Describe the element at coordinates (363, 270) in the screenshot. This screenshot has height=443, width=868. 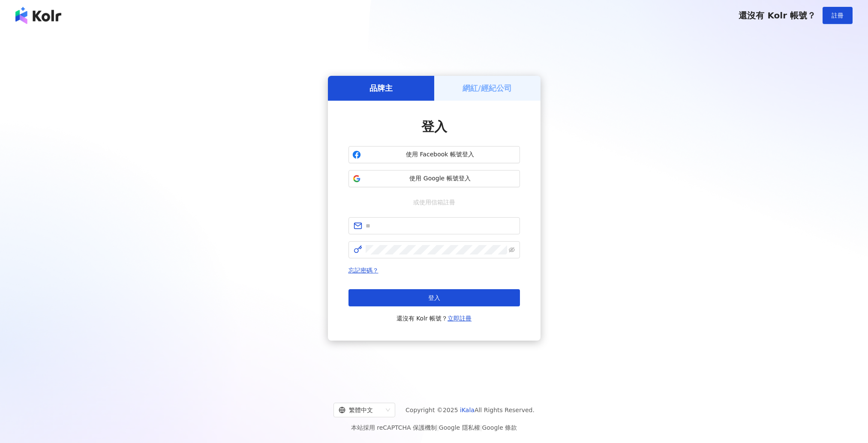
I see `a: 忘記密碼？` at that location.